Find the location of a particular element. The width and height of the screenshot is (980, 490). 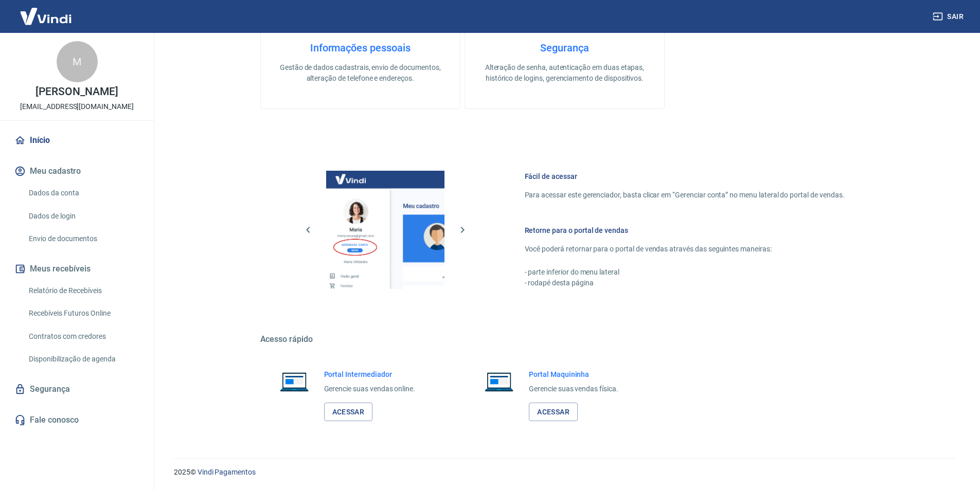

h6: Retorne para o portal de vendas is located at coordinates (685, 230).